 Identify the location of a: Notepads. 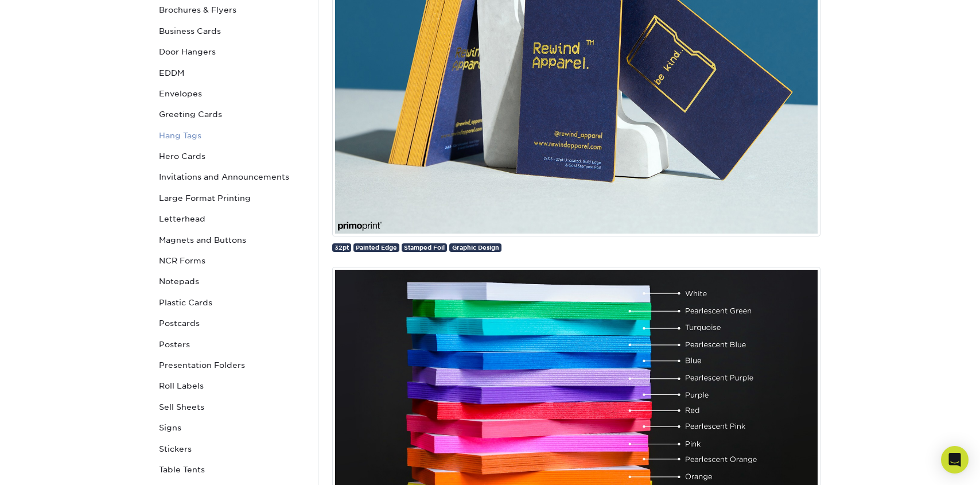
(232, 281).